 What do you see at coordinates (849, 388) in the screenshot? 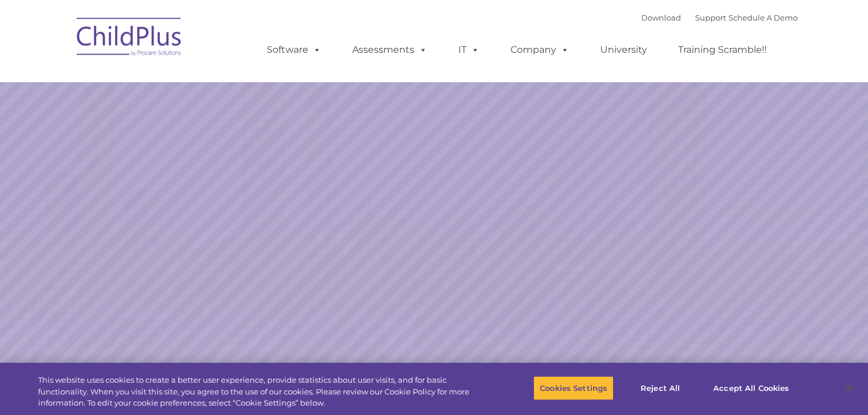
I see `button: Close` at bounding box center [849, 388].